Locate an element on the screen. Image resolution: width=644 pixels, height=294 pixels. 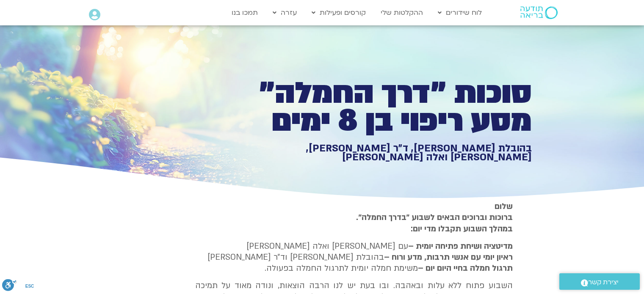
h1: סוכות ״דרך החמלה״ מסע ריפוי בן 8 ימים is located at coordinates (385, 107).